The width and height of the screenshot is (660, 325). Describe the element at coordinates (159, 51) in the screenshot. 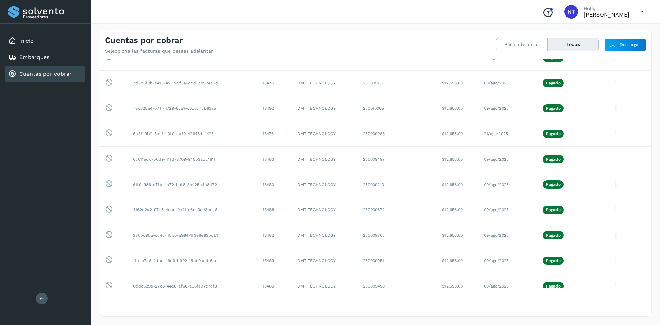

I see `p: Selecciona las facturas que deseas adelantar` at that location.